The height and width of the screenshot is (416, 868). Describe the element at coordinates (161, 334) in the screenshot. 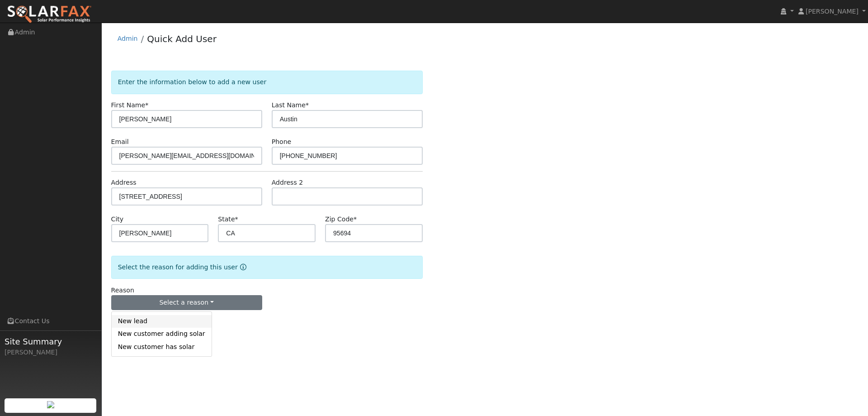

I see `a: New customer adding solar` at that location.